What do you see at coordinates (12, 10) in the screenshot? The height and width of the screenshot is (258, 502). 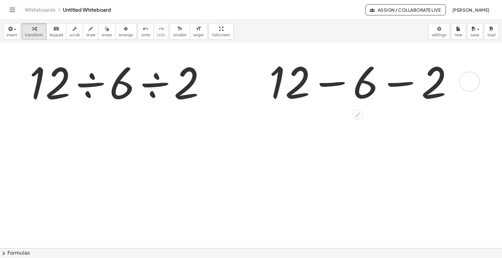 I see `button: Toggle navigation` at bounding box center [12, 10].